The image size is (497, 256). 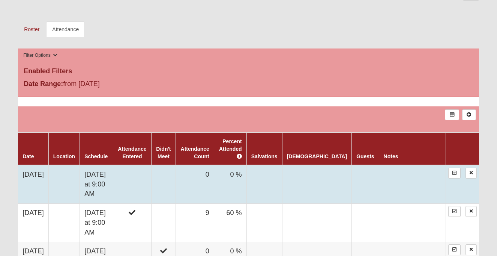 I want to click on td: 0, so click(x=195, y=184).